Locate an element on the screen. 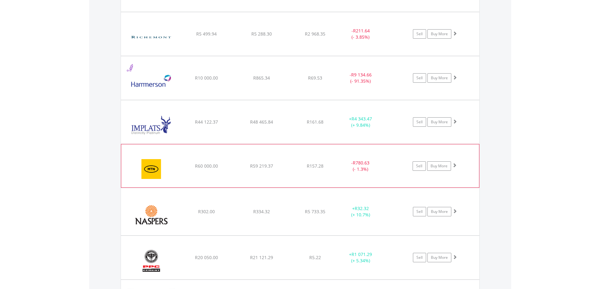  span: R5.22 is located at coordinates (315, 258).